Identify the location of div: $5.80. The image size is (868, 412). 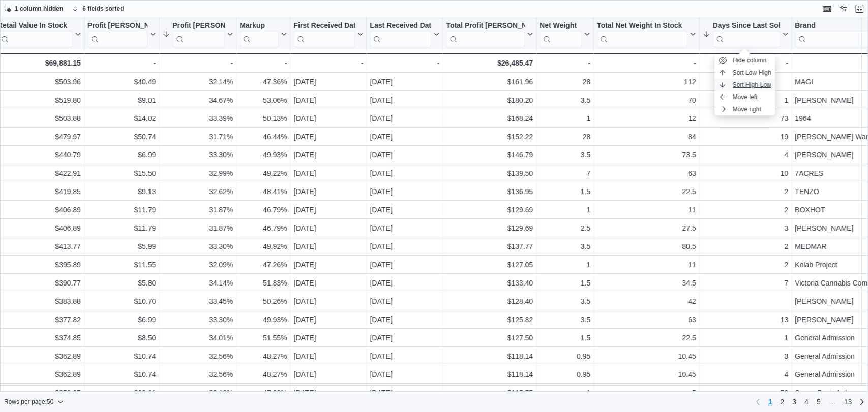
(121, 283).